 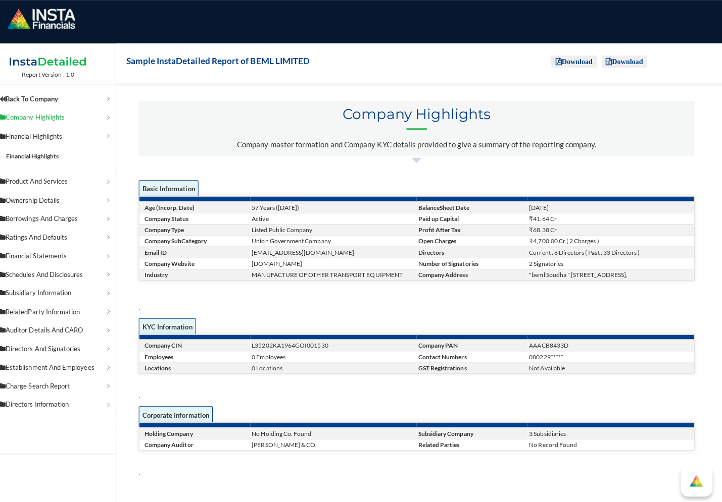 I want to click on a: Subsidiary Information, so click(x=61, y=291).